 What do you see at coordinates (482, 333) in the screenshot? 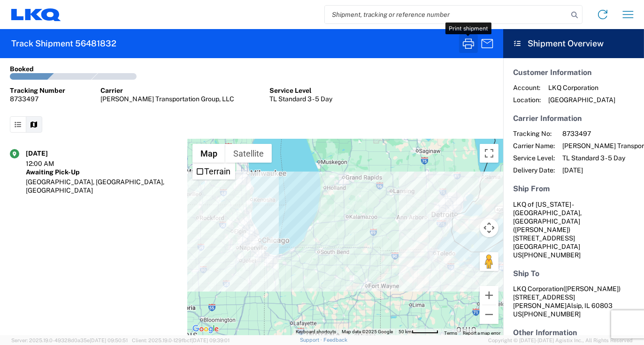
I see `a: Report a map error` at bounding box center [482, 333].